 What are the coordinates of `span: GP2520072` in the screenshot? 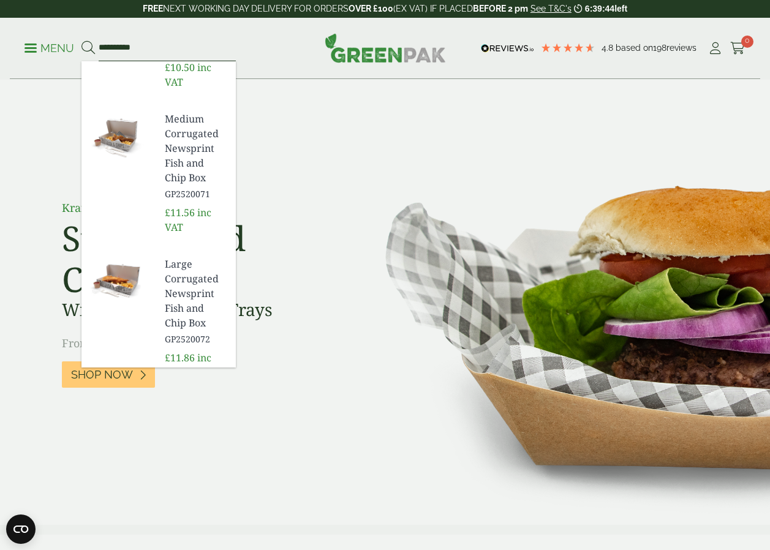 It's located at (196, 339).